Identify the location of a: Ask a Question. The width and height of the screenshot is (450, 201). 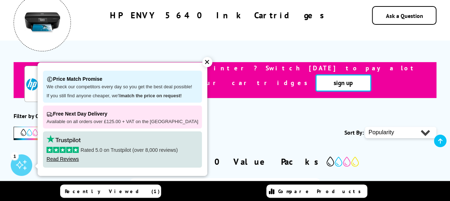
(405, 16).